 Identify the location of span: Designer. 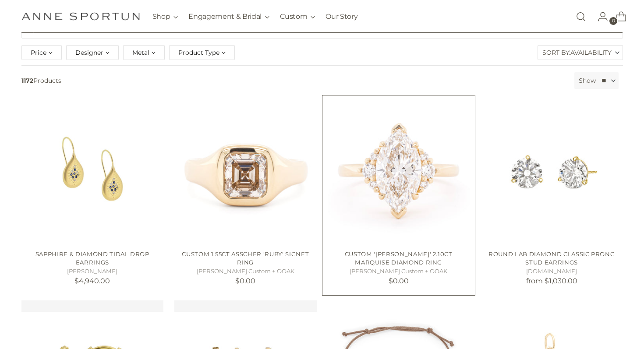
(90, 53).